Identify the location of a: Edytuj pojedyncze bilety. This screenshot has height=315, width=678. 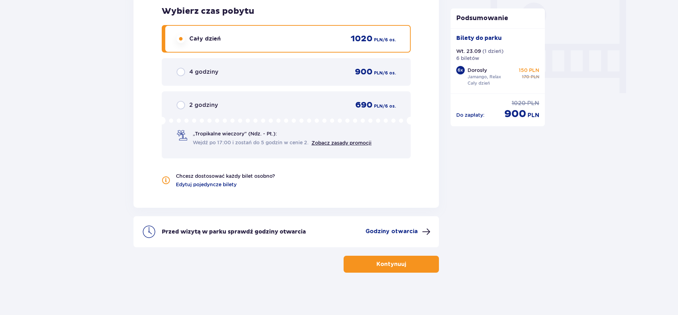
(206, 185).